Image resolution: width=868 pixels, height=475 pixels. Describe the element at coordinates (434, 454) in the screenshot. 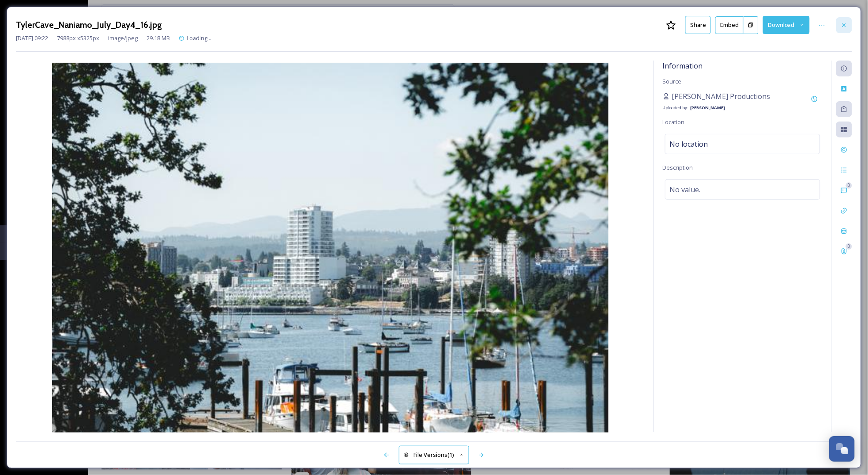

I see `button: File Versions(1)` at that location.